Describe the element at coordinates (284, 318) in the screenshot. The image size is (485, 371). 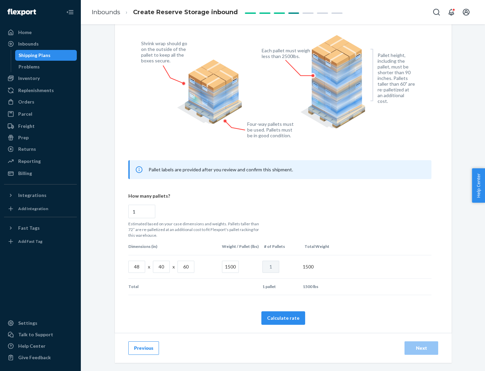
I see `button: Calculate rate` at that location.